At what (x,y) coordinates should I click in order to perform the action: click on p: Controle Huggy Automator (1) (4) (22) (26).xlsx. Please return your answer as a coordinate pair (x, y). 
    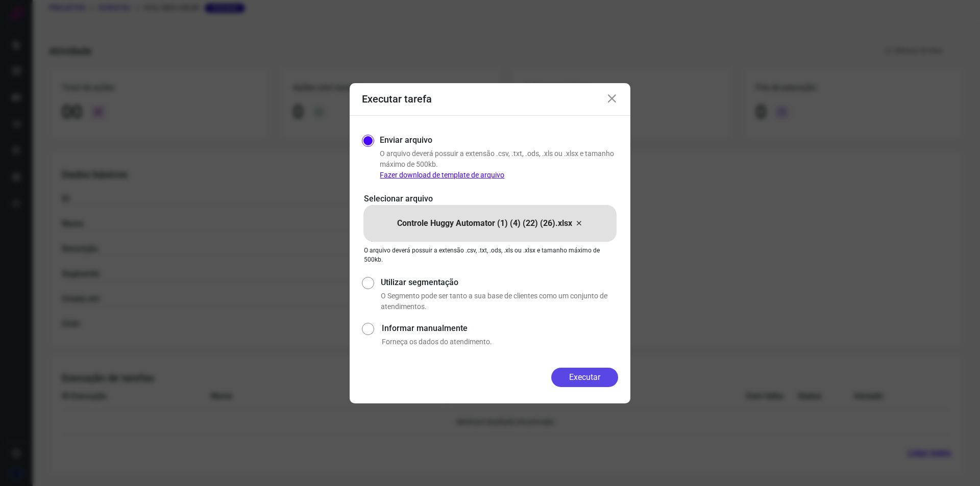
    Looking at the image, I should click on (485, 223).